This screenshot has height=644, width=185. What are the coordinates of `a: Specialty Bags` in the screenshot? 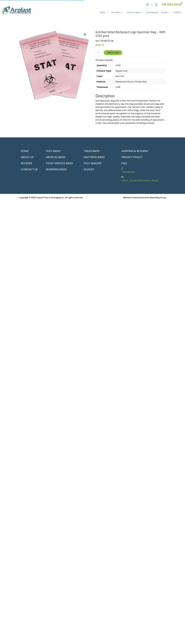 It's located at (135, 13).